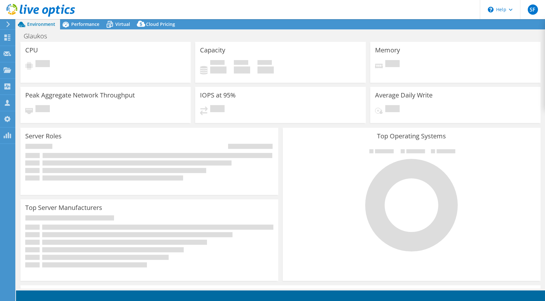 Image resolution: width=545 pixels, height=301 pixels. What do you see at coordinates (218, 95) in the screenshot?
I see `h3: IOPS at 95%` at bounding box center [218, 95].